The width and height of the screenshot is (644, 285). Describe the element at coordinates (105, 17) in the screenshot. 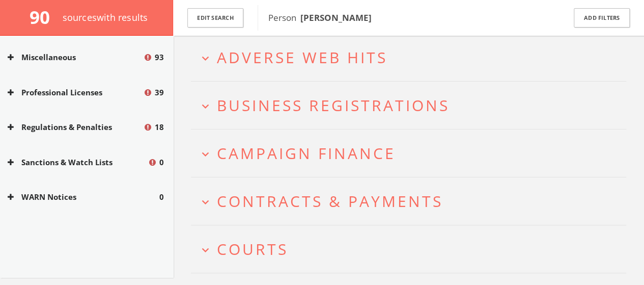

I see `span: source s with results` at that location.